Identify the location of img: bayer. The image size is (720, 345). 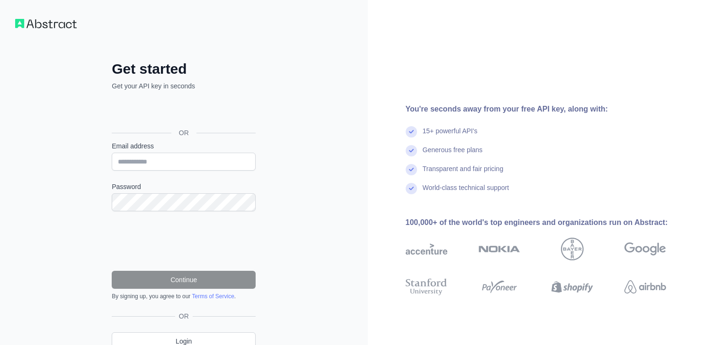
(572, 249).